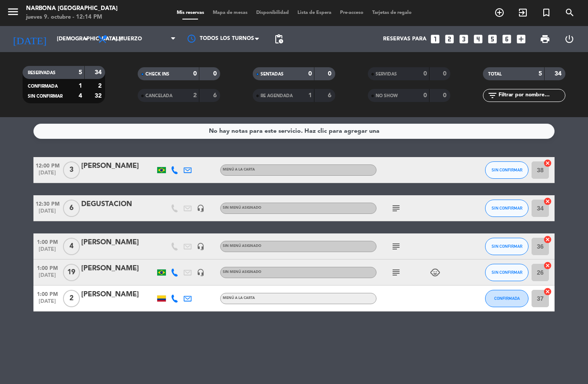  What do you see at coordinates (294, 131) in the screenshot?
I see `div: No hay notas para este servicio. Haz clic para agregar una` at bounding box center [294, 131].